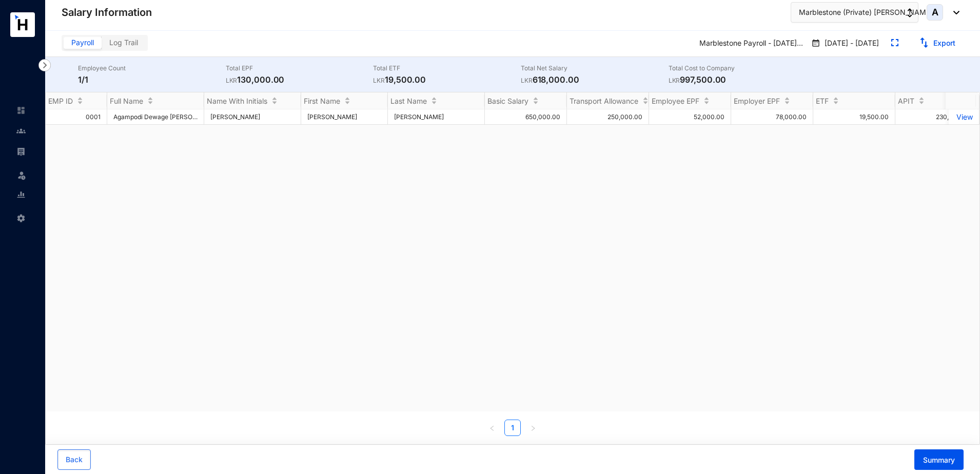 This screenshot has height=474, width=980. I want to click on img: payroll-calender.2a2848c9e82147e90922403bdc96c587.svg, so click(816, 43).